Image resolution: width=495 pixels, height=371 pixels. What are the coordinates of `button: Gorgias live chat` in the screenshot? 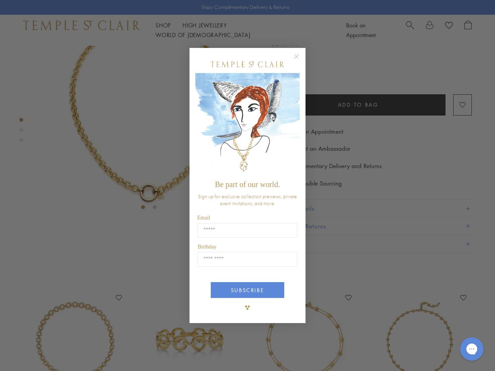 It's located at (15, 14).